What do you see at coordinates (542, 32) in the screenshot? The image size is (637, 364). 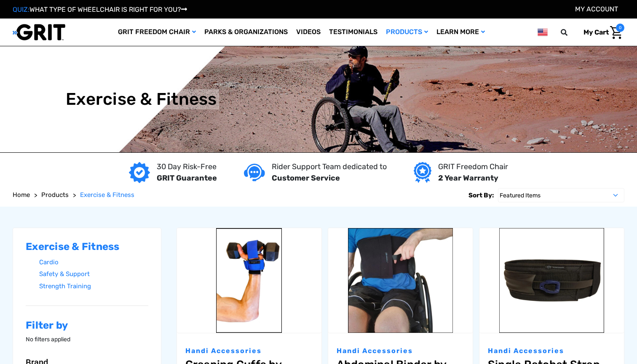 I see `img: us.png` at bounding box center [542, 32].